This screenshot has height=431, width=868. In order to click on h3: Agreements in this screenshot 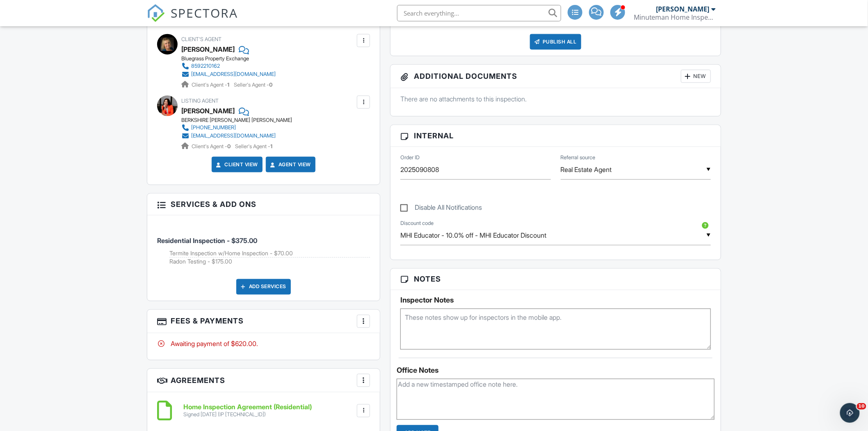, I will do `click(264, 381)`.